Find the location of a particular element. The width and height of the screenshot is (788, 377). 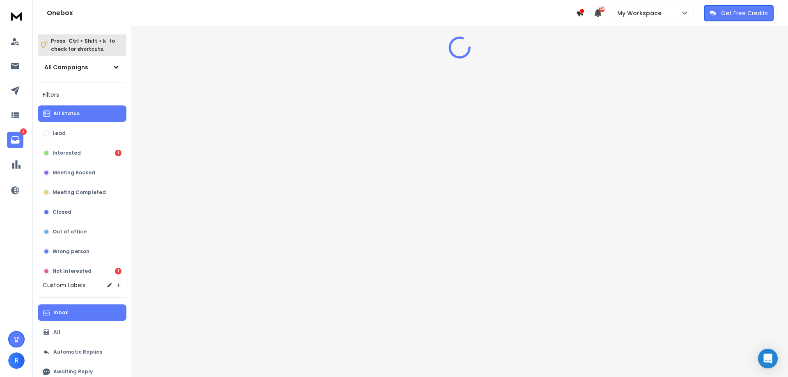

p: Inbox is located at coordinates (60, 313).